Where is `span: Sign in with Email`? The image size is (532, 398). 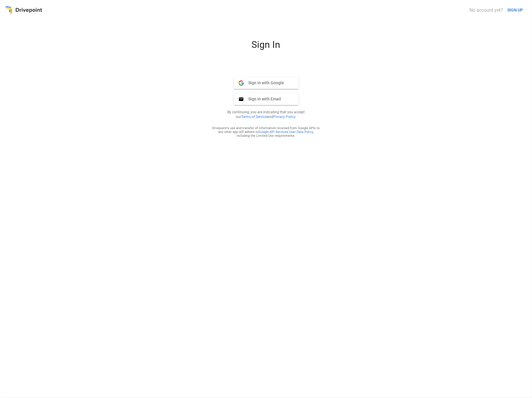 span: Sign in with Email is located at coordinates (263, 99).